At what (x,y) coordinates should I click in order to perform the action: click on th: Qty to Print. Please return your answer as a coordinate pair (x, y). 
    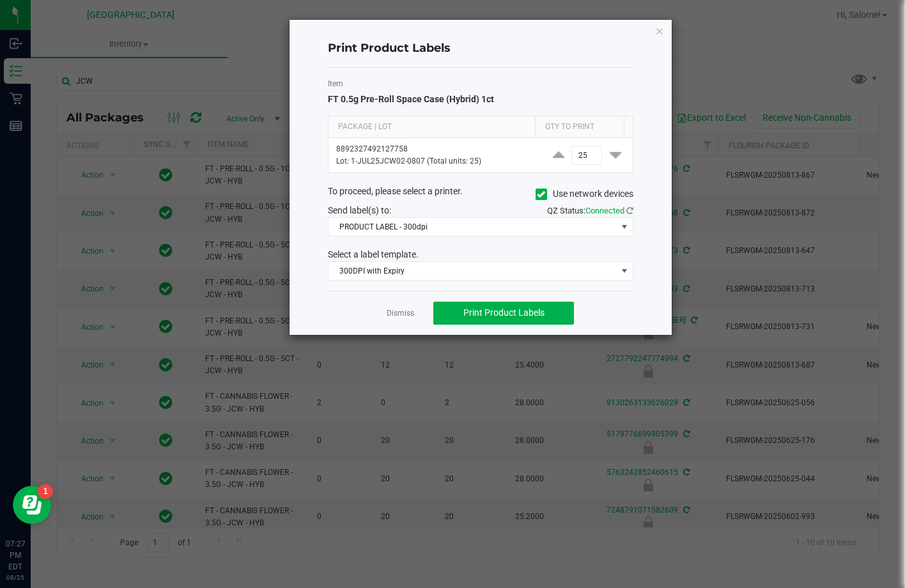
    Looking at the image, I should click on (579, 127).